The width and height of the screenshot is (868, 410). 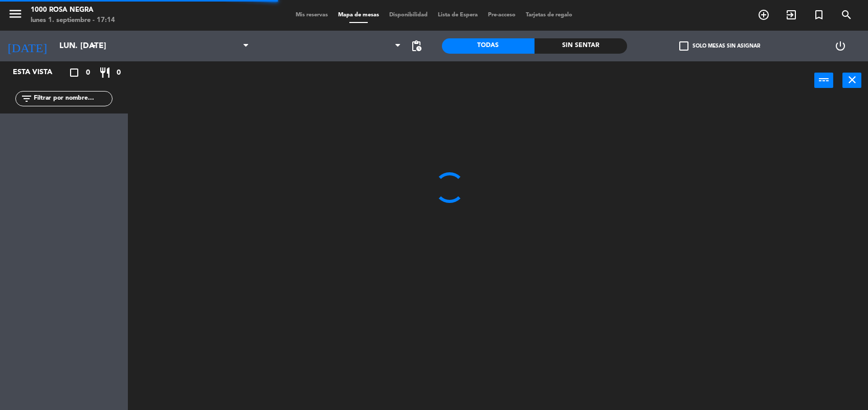 What do you see at coordinates (358, 14) in the screenshot?
I see `span: Mapa de mesas` at bounding box center [358, 14].